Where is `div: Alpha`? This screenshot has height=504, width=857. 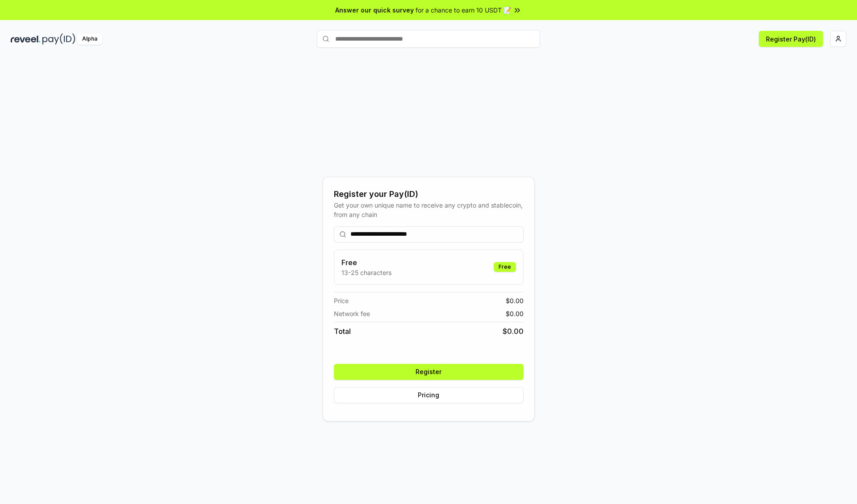 div: Alpha is located at coordinates (90, 39).